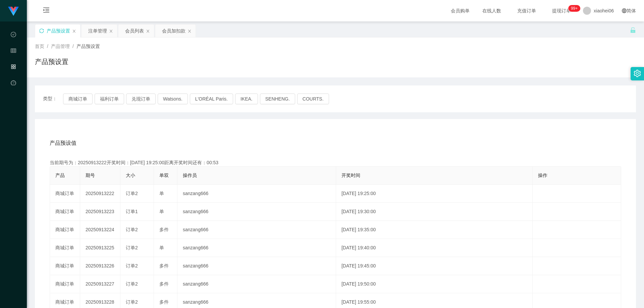 The width and height of the screenshot is (644, 308). I want to click on span: 期号, so click(90, 175).